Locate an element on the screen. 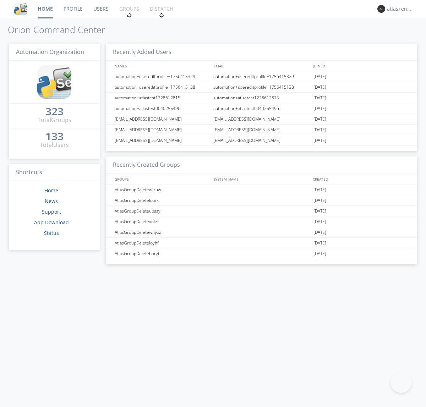 Image resolution: width=426 pixels, height=407 pixels. div: Total Users is located at coordinates (54, 145).